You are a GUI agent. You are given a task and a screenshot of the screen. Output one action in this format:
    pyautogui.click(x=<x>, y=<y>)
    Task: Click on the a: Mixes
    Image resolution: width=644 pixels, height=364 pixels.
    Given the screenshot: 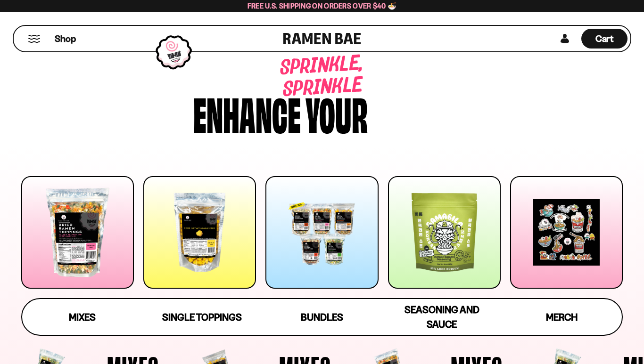 What is the action you would take?
    pyautogui.click(x=82, y=317)
    